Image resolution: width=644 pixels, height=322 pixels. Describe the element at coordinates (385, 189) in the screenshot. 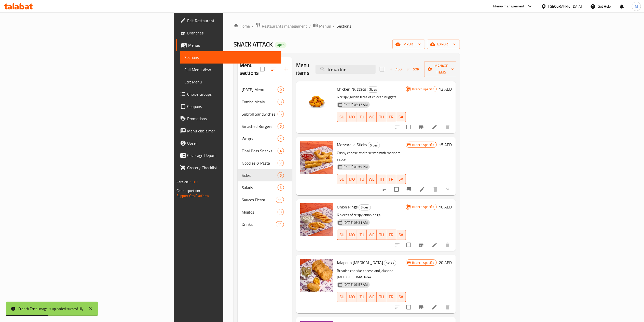

I see `button: sort-choices` at that location.